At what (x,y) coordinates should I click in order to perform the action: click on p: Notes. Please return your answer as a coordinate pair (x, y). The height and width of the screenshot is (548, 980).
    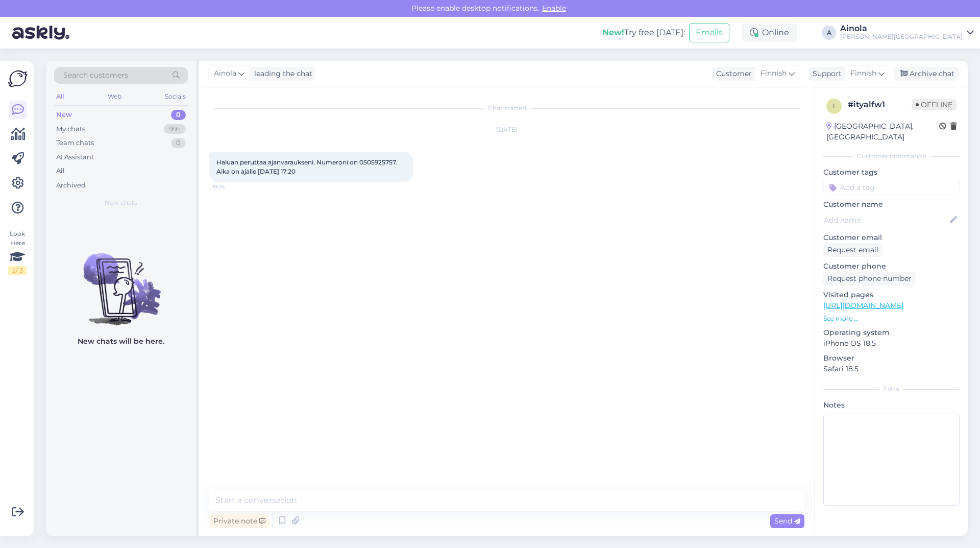
    Looking at the image, I should click on (891, 405).